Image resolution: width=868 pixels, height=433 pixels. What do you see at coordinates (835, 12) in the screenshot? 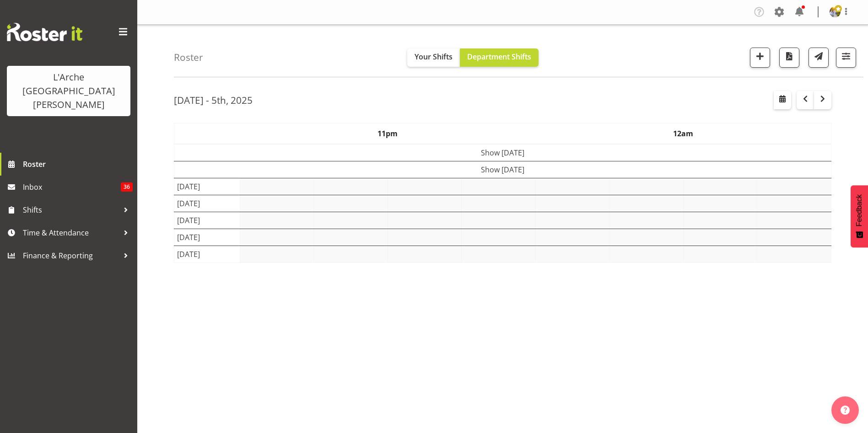
I see `img: aizza-garduque4b89473dfc6c768e6a566f2329987521.png` at bounding box center [835, 12].